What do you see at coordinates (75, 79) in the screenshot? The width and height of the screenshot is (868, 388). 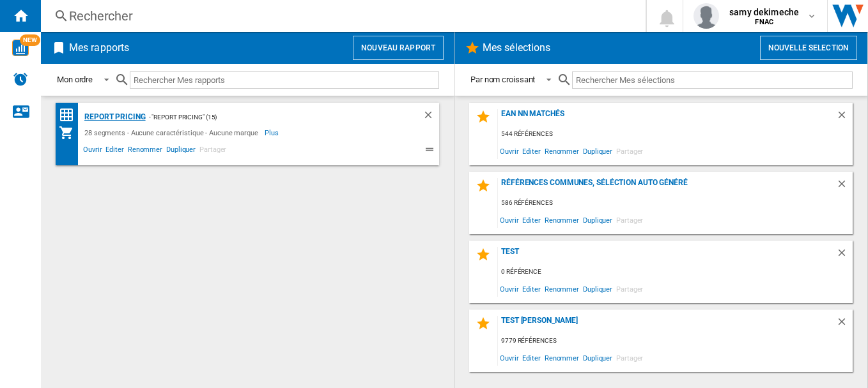 I see `div: Mon ordre` at bounding box center [75, 79].